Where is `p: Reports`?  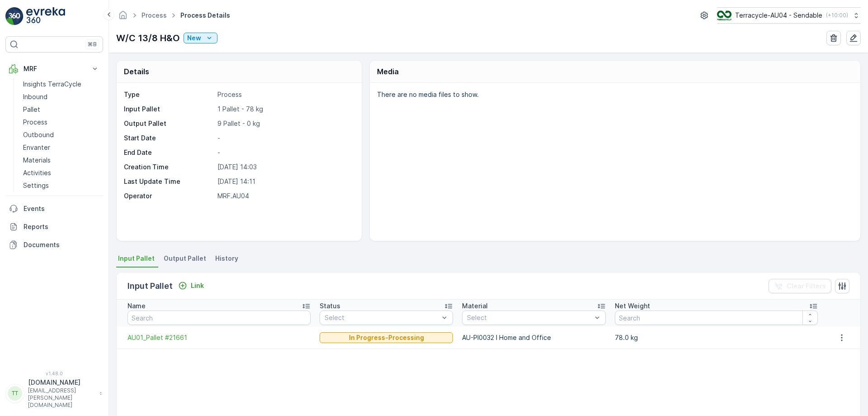 p: Reports is located at coordinates (61, 226).